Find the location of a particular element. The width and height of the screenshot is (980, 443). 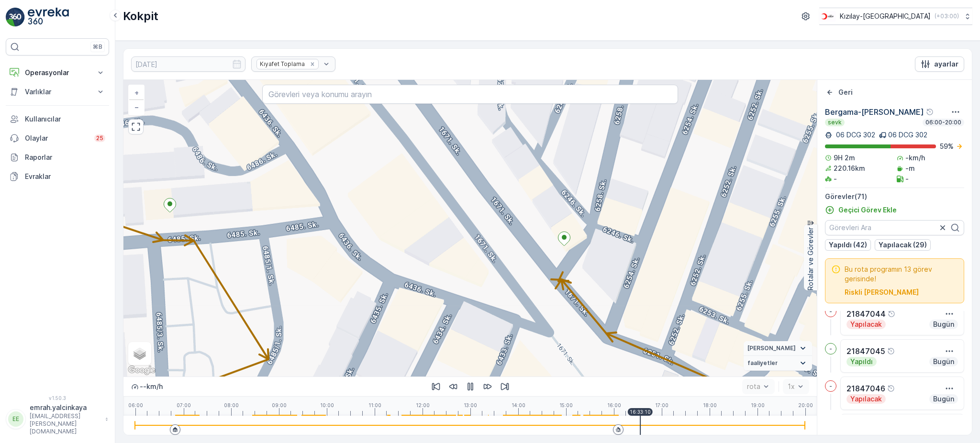

p: Yapılacak (29) is located at coordinates (903, 245).